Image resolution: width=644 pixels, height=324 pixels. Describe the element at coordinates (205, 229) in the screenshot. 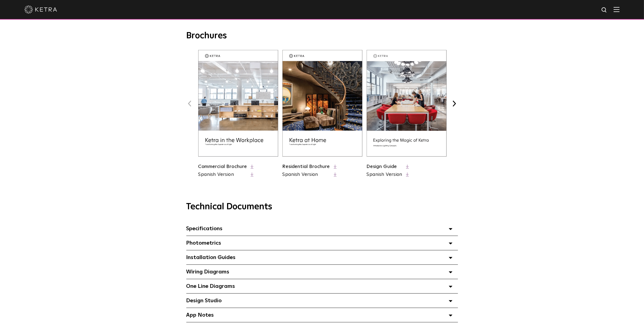

I see `span: Specifications` at that location.